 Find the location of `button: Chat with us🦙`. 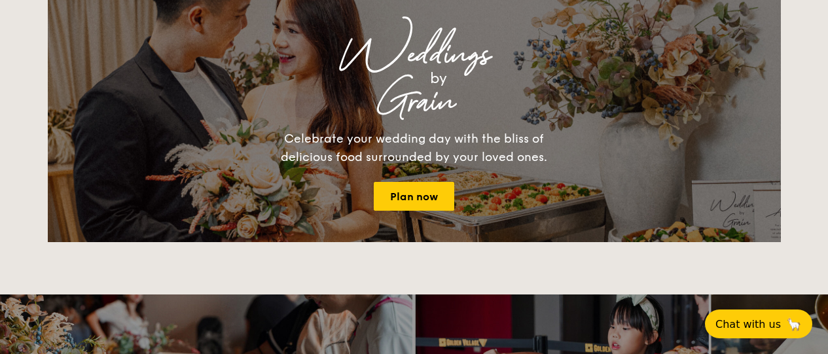

button: Chat with us🦙 is located at coordinates (759, 324).